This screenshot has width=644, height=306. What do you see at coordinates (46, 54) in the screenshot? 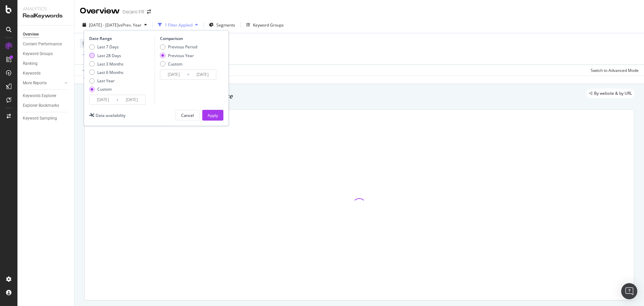
I see `a: Keyword Groups` at bounding box center [46, 54].